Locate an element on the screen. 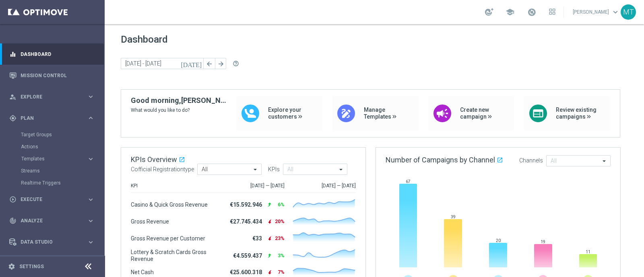 Image resolution: width=644 pixels, height=277 pixels. button: equalizer Dashboard is located at coordinates (52, 54).